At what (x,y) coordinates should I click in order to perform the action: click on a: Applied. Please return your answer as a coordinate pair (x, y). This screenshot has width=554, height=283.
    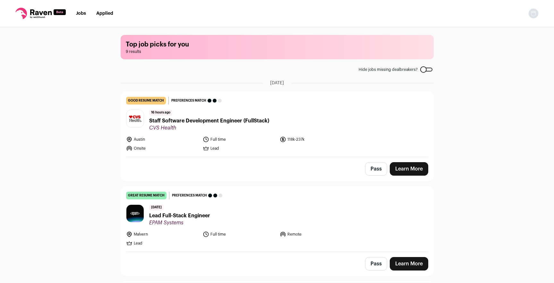
    Looking at the image, I should click on (105, 13).